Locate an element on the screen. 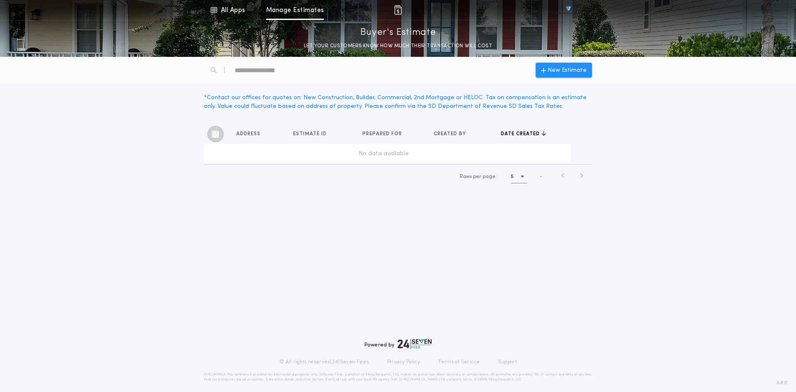  button: Created by is located at coordinates (452, 134).